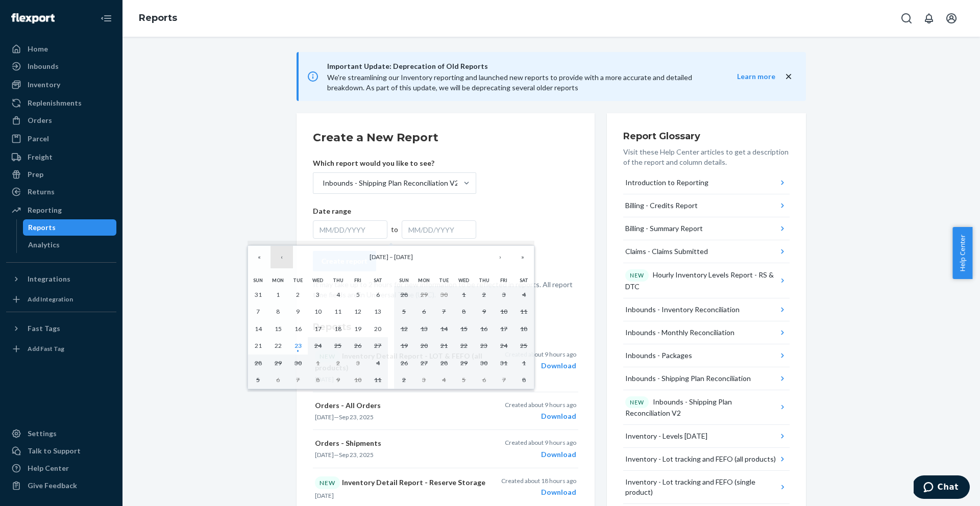 This screenshot has height=506, width=980. Describe the element at coordinates (61, 433) in the screenshot. I see `a: Settings` at that location.